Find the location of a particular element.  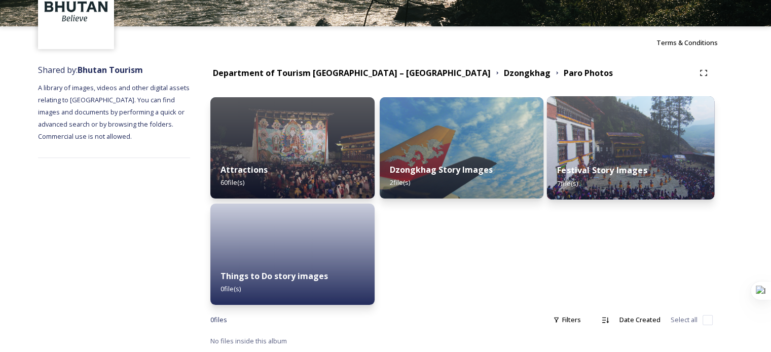

div: Filters is located at coordinates (567, 320).